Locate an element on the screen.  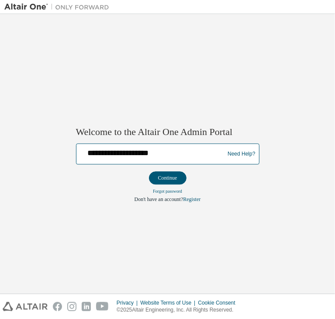
span: Don't have an account? is located at coordinates (159, 200).